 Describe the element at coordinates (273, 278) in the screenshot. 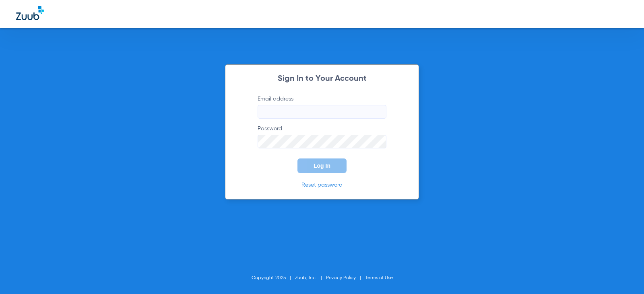

I see `li: Copyright 2025` at that location.